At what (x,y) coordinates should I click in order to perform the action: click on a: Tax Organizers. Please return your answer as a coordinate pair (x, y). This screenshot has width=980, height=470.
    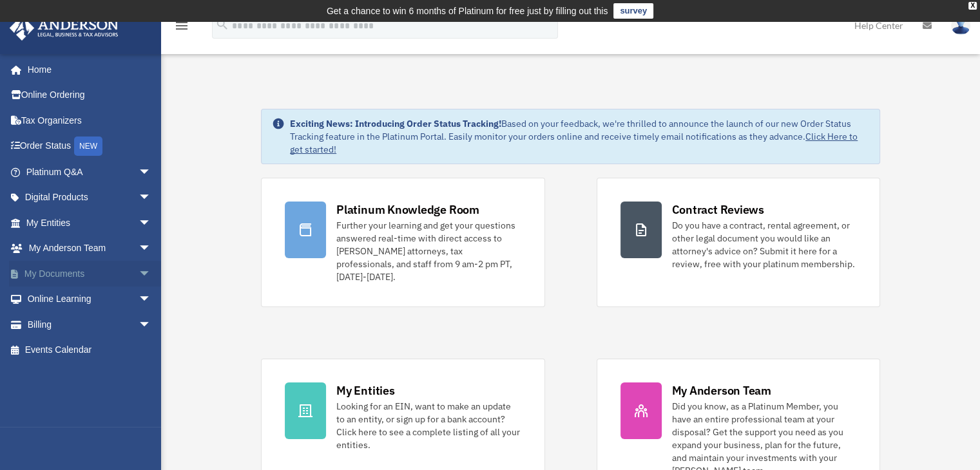
    Looking at the image, I should click on (89, 121).